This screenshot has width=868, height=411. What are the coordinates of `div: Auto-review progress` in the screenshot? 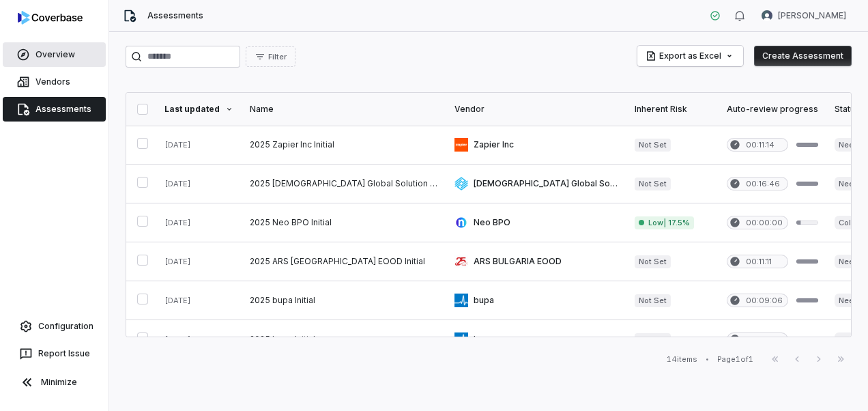 It's located at (773, 110).